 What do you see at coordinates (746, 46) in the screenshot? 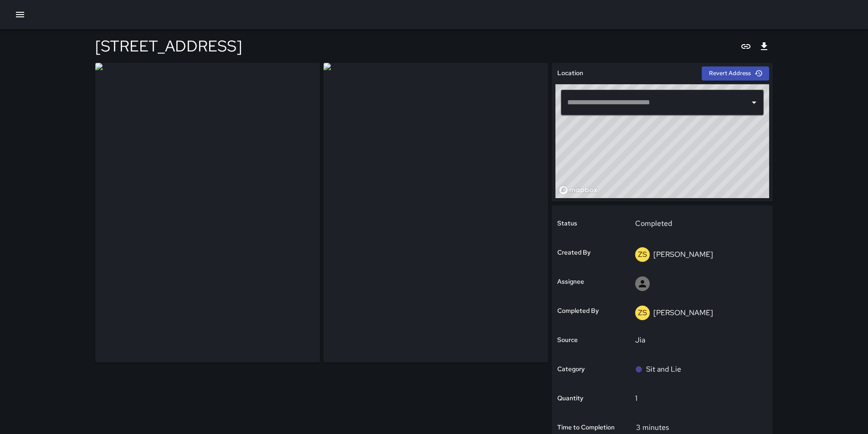
I see `button: Copy link` at bounding box center [746, 46].